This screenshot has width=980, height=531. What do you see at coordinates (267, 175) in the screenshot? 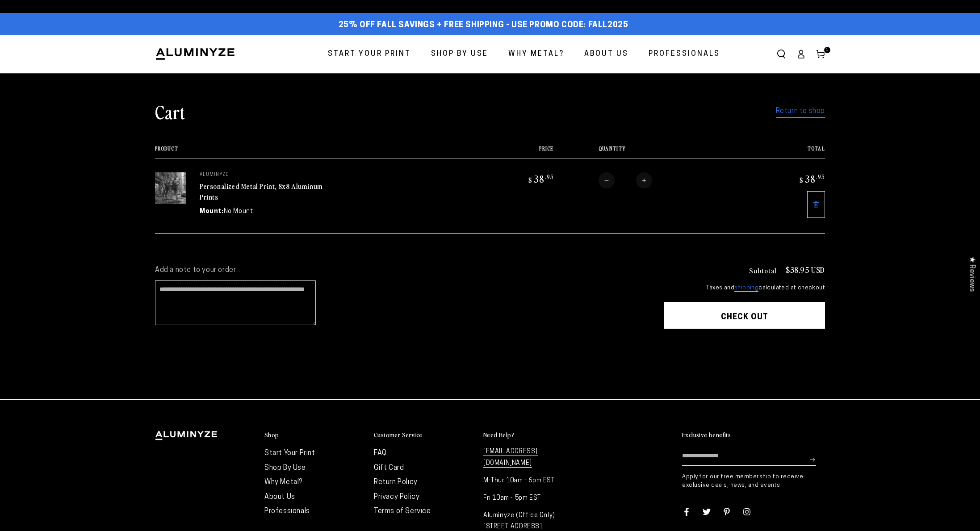
I see `p: aluminyze` at bounding box center [267, 175].